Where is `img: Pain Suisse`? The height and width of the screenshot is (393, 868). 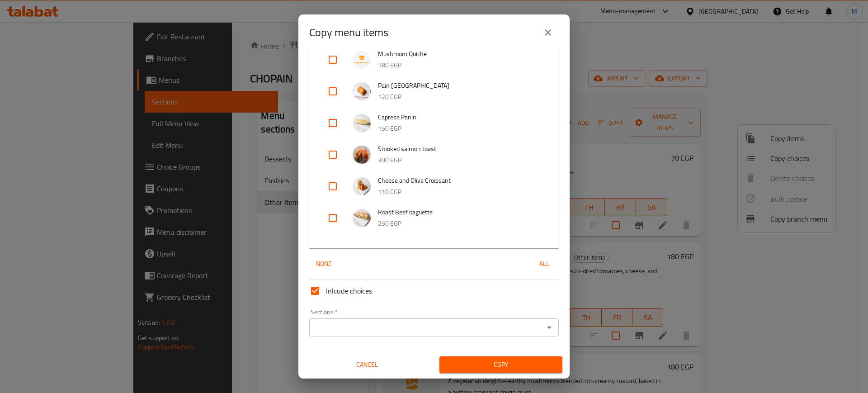
img: Pain Suisse is located at coordinates (362, 91).